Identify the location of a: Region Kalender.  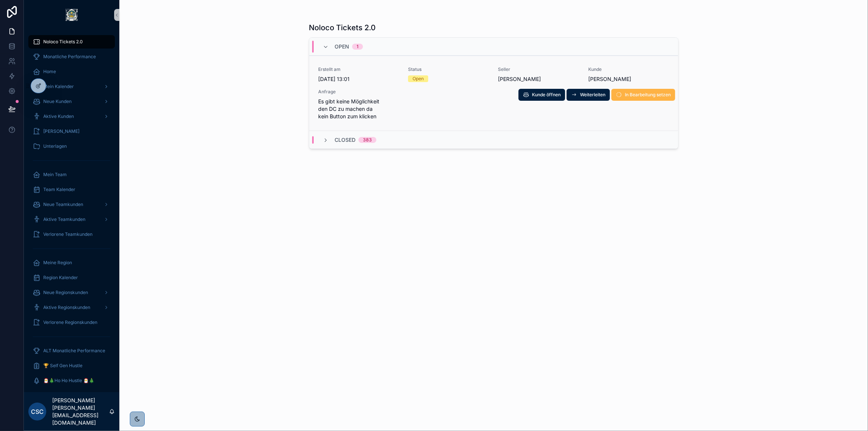
(72, 278).